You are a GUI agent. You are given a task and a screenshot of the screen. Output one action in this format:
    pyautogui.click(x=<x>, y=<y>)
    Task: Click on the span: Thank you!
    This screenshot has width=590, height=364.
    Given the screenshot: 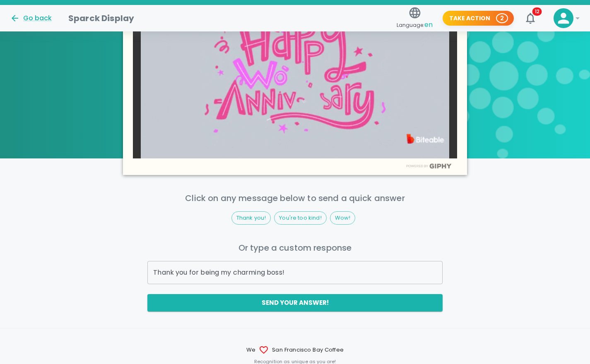 What is the action you would take?
    pyautogui.click(x=251, y=218)
    